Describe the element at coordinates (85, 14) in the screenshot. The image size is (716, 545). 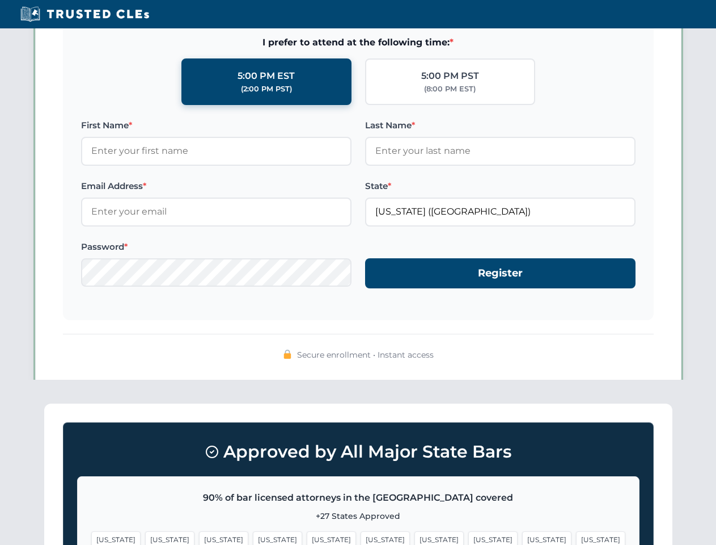
I see `img: Trusted CLEs` at that location.